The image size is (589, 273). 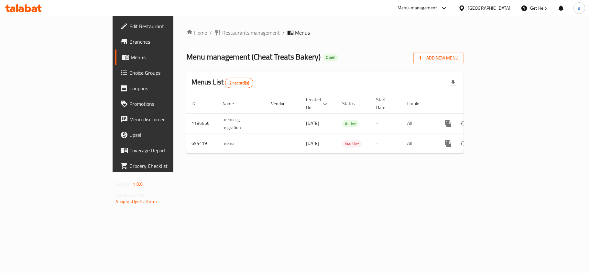 What do you see at coordinates (163, 88) in the screenshot?
I see `a: Coupons` at bounding box center [163, 88].